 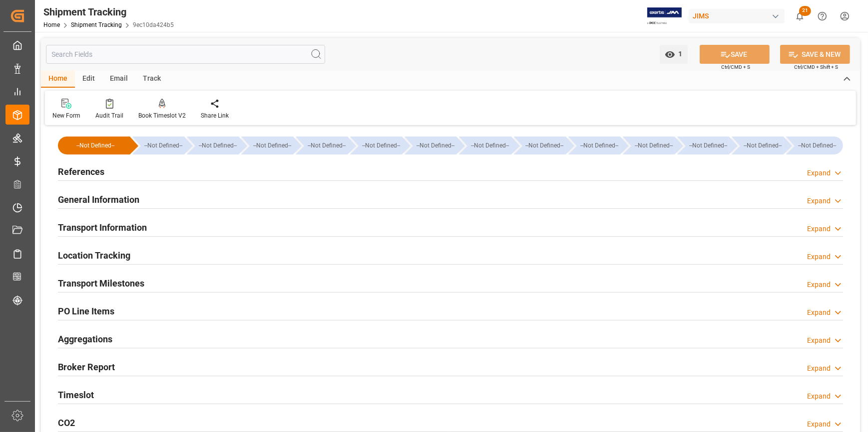 What do you see at coordinates (109, 12) in the screenshot?
I see `div: Shipment Tracking` at bounding box center [109, 12].